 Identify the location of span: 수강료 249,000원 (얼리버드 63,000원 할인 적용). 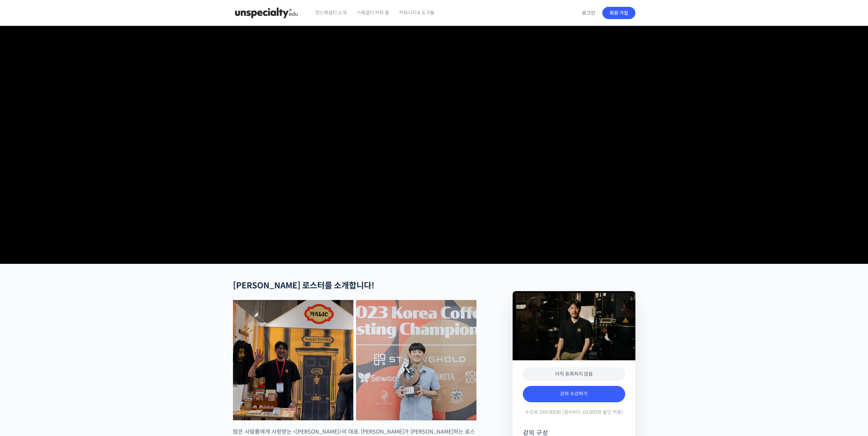
(574, 412).